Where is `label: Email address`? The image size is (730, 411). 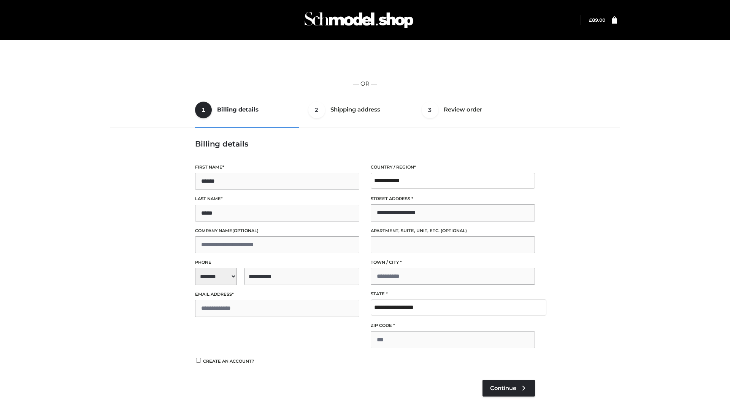 label: Email address is located at coordinates (277, 294).